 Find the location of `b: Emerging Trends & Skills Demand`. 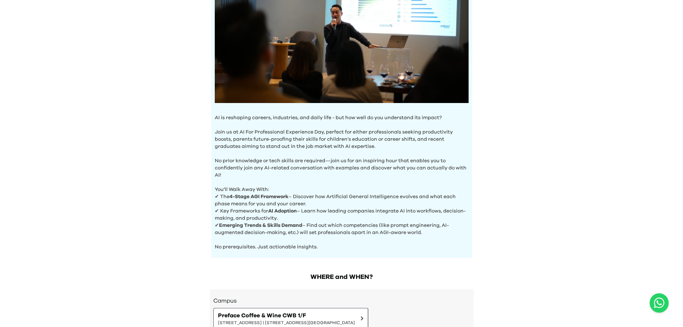

b: Emerging Trends & Skills Demand is located at coordinates (261, 225).